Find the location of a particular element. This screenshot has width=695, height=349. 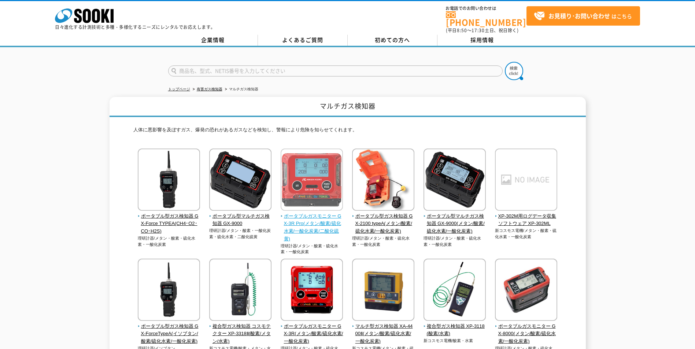

span: お電話でのお問い合わせは is located at coordinates (486, 8).